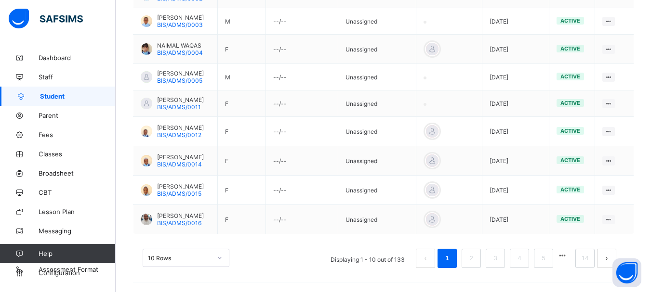 The height and width of the screenshot is (292, 651). I want to click on span: BIS/ADMS/0005, so click(180, 80).